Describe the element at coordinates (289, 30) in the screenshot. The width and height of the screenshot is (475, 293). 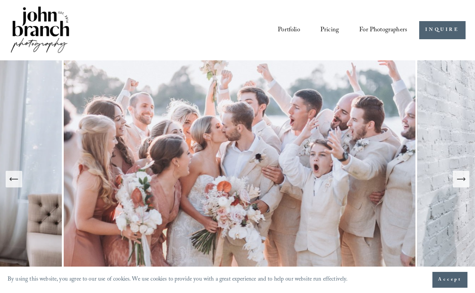
I see `a: Portfolio` at that location.